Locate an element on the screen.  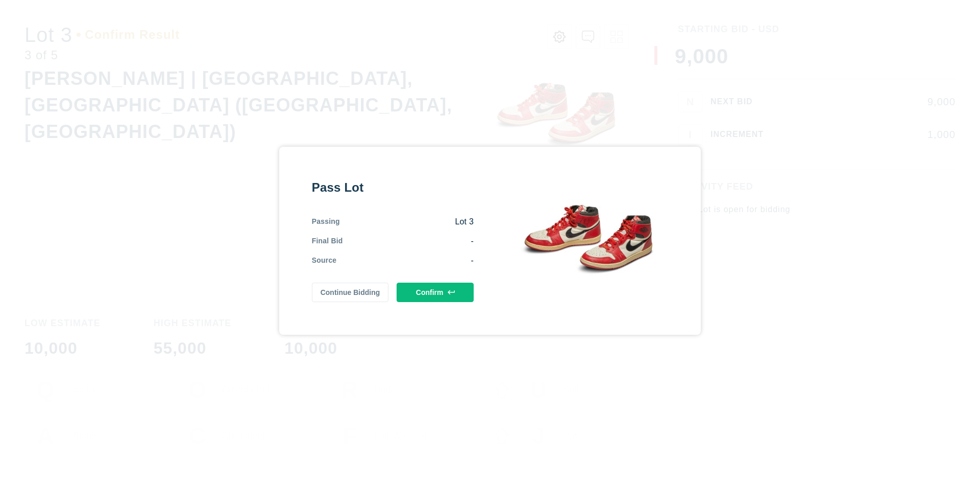
div: Pass Lot is located at coordinates (393, 187).